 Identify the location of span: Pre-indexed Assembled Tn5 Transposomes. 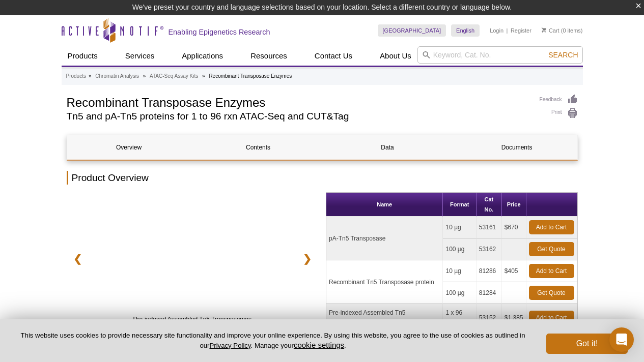
(192, 320).